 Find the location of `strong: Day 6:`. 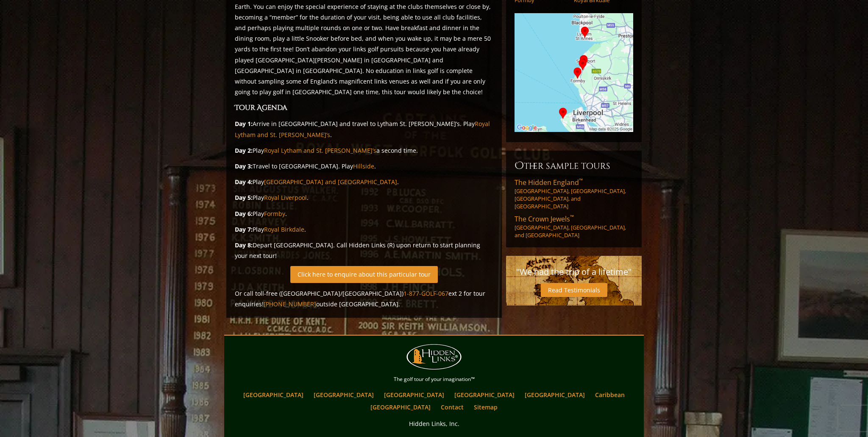

strong: Day 6: is located at coordinates (244, 213).